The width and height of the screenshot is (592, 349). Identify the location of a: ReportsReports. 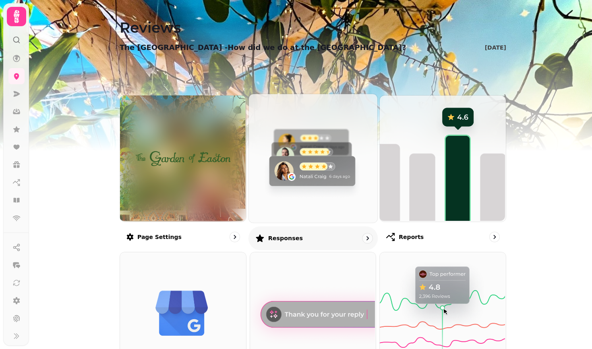
(443, 172).